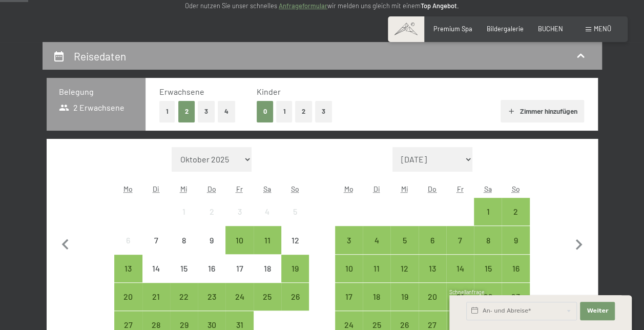  I want to click on a: BUCHEN, so click(550, 29).